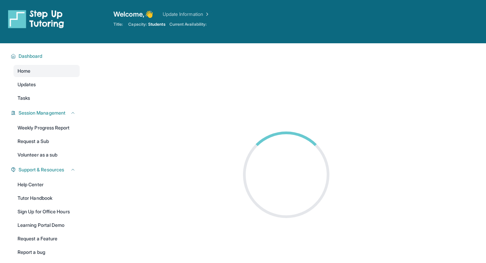 The image size is (486, 263). Describe the element at coordinates (188, 24) in the screenshot. I see `span: Current Availability:` at that location.